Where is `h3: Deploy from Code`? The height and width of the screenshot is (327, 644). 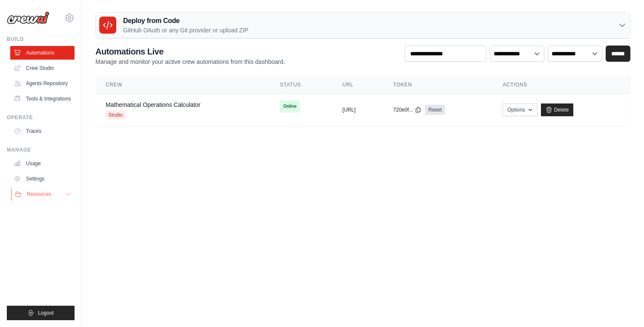 h3: Deploy from Code is located at coordinates (186, 21).